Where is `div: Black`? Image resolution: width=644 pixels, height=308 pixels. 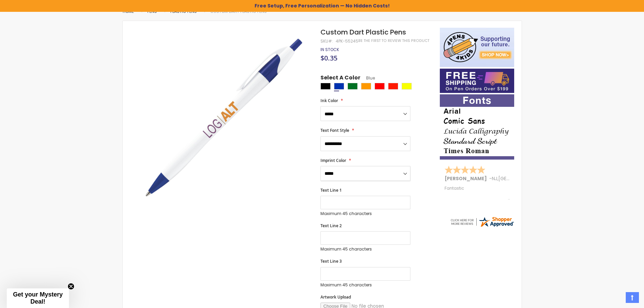 div: Black is located at coordinates (326, 86).